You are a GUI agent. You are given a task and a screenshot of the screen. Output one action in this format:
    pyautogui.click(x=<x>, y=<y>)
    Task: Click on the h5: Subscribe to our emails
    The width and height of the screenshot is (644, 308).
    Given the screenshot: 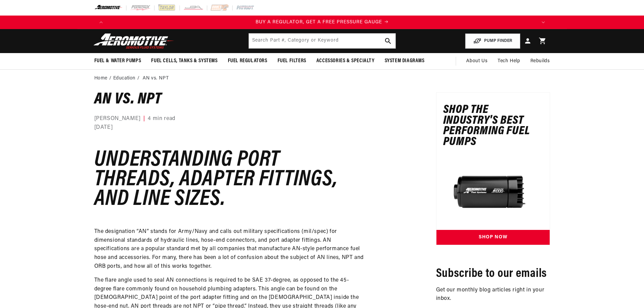 What is the action you would take?
    pyautogui.click(x=493, y=274)
    